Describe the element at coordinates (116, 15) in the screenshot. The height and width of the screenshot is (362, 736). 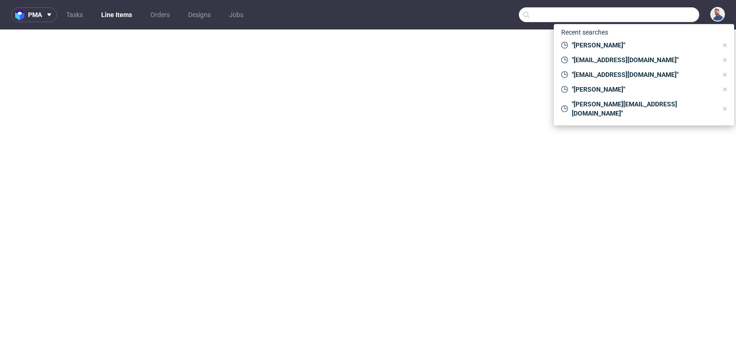
I see `a: Line Items` at that location.